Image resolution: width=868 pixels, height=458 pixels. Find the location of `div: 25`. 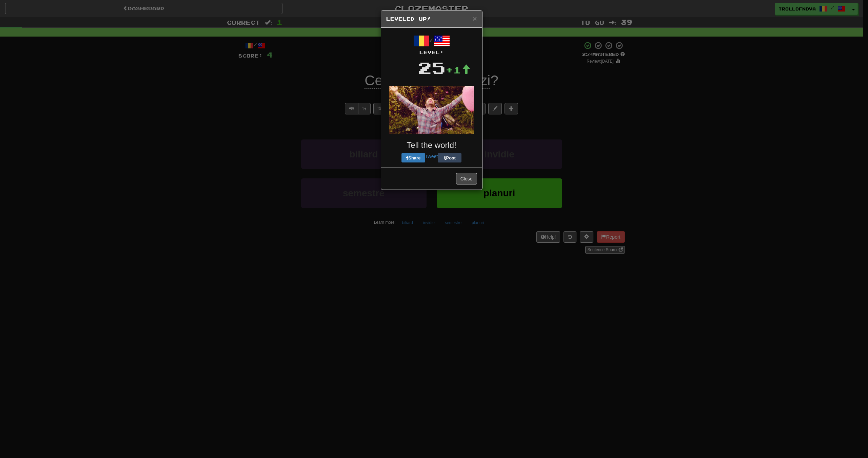

div: 25 is located at coordinates (431, 68).